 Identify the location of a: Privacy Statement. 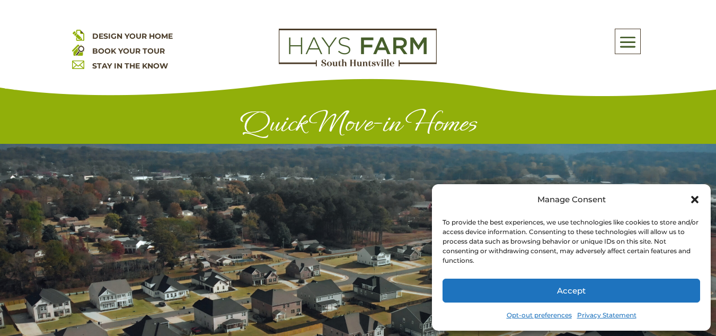
(607, 315).